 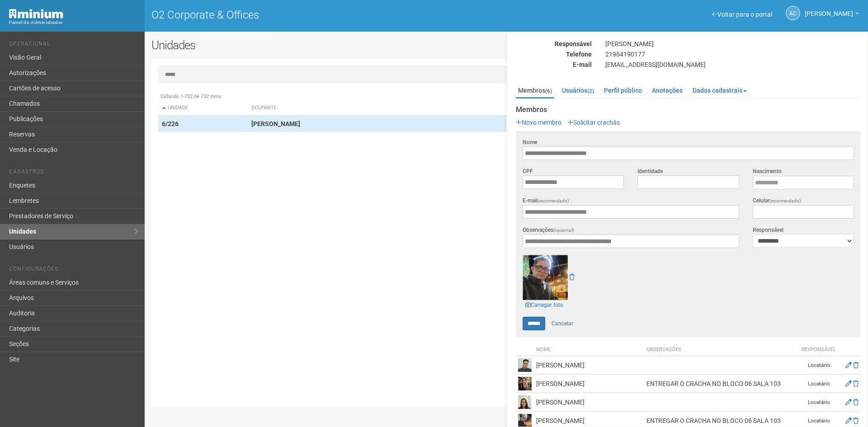 I want to click on li: Configurações, so click(x=74, y=271).